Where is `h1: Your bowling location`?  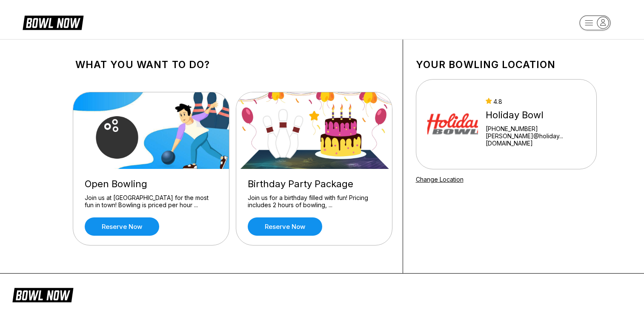
h1: Your bowling location is located at coordinates (506, 64).